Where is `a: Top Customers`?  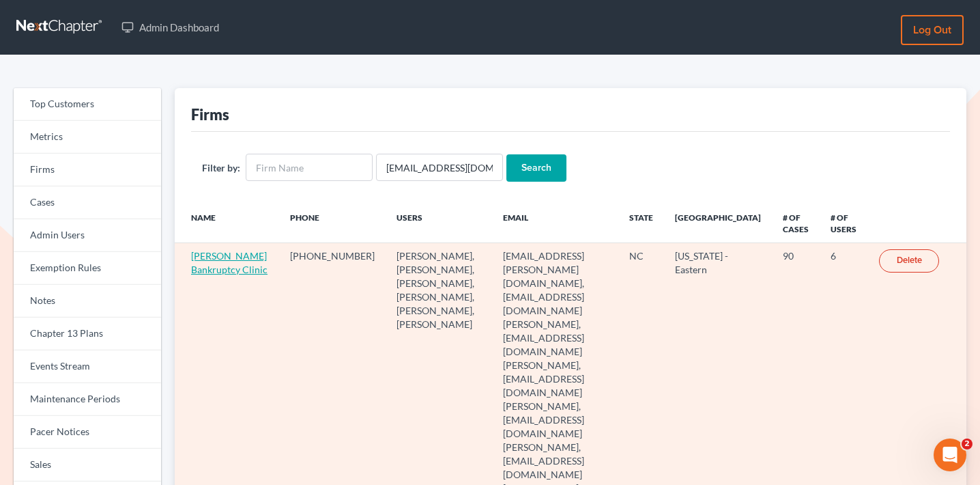
a: Top Customers is located at coordinates (88, 104).